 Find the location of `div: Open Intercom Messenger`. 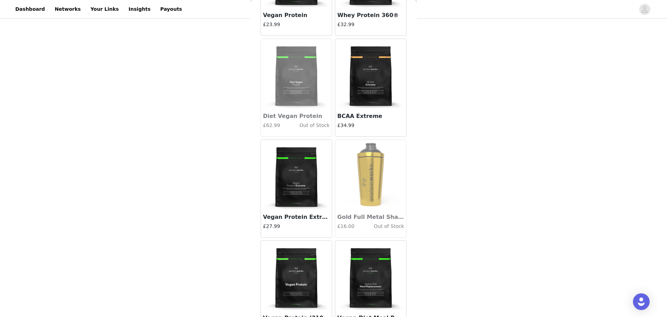

div: Open Intercom Messenger is located at coordinates (642, 301).